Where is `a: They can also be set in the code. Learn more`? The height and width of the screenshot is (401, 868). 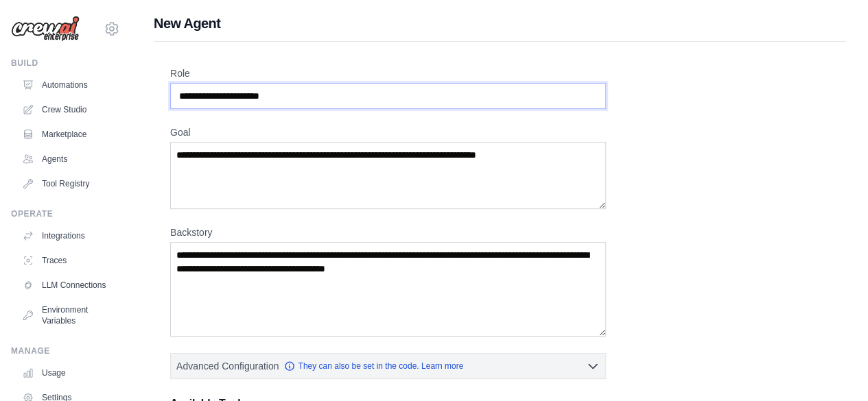
a: They can also be set in the code. Learn more is located at coordinates (373, 366).